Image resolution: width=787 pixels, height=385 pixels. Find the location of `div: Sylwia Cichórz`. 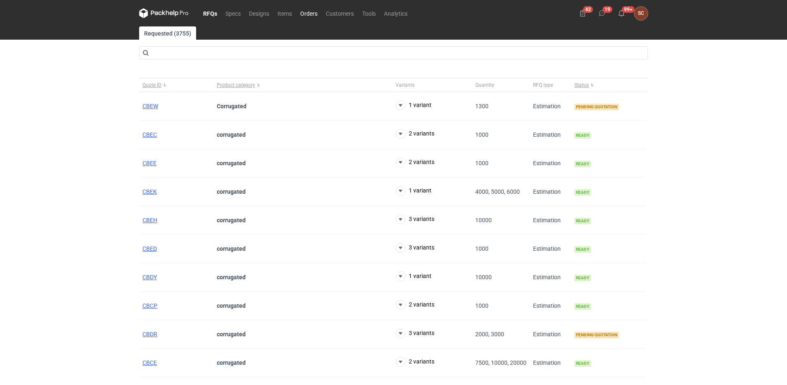

div: Sylwia Cichórz is located at coordinates (641, 13).